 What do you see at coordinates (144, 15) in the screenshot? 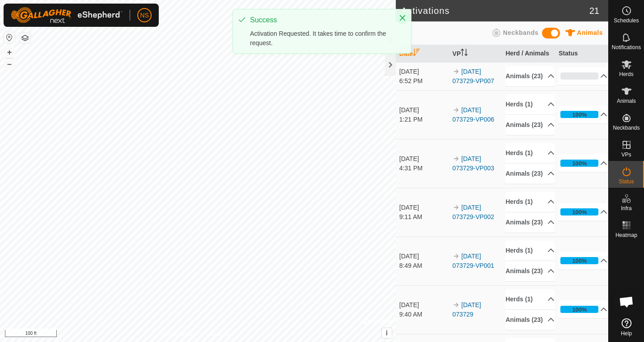
I see `span: NS` at bounding box center [144, 15].